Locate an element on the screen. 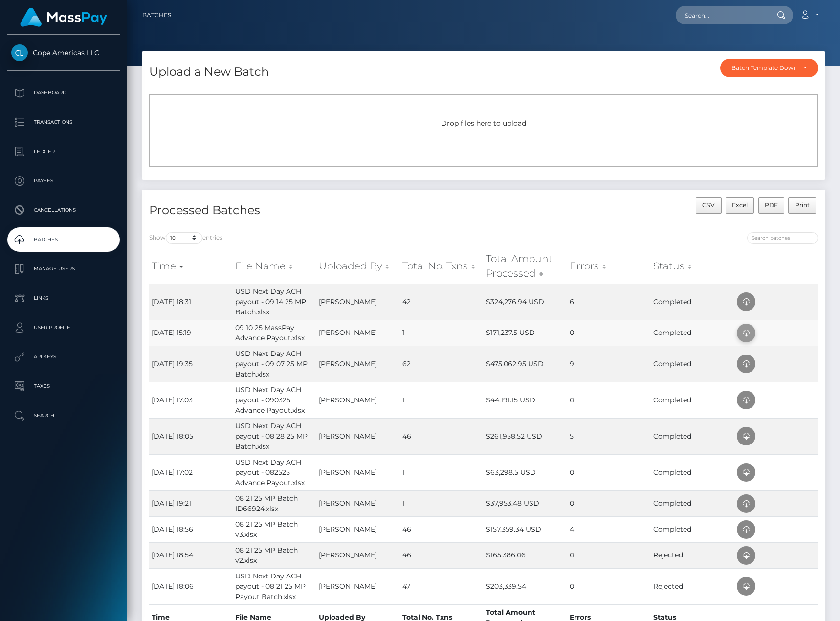 Image resolution: width=840 pixels, height=621 pixels. label: Show entries is located at coordinates (186, 238).